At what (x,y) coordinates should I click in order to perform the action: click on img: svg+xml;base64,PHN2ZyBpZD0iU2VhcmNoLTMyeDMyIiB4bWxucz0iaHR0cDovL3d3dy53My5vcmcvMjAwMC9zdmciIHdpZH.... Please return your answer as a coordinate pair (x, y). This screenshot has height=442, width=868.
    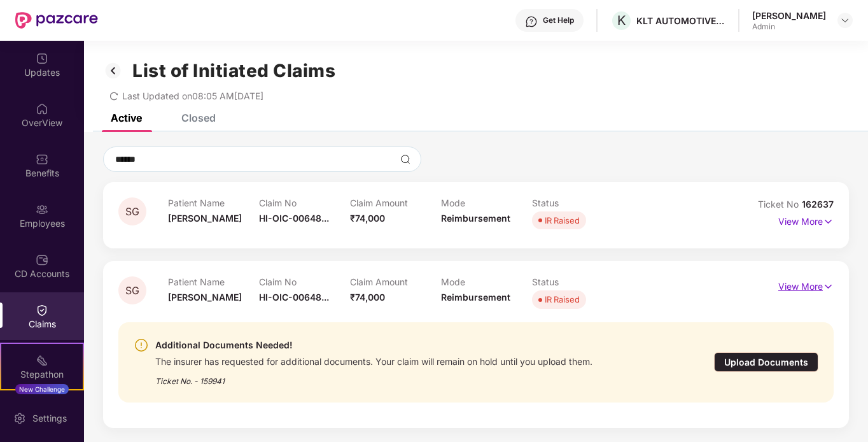
    Looking at the image, I should click on (405, 159).